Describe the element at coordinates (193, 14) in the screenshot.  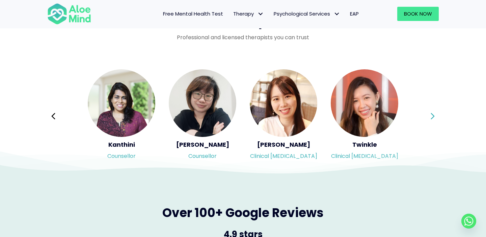
I see `span: Free Mental Health Test` at that location.